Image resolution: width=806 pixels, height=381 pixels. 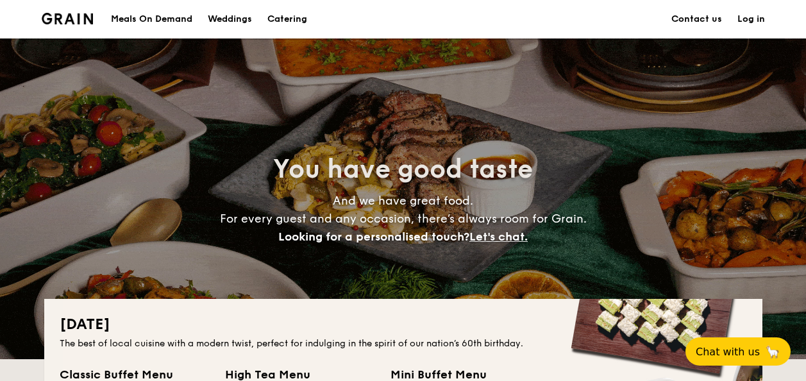 I want to click on span: You have good taste, so click(x=403, y=169).